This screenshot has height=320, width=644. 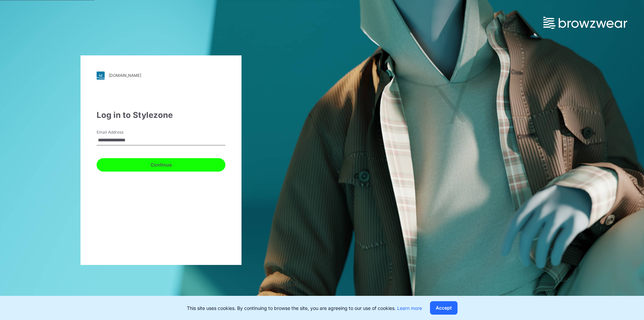 What do you see at coordinates (410, 308) in the screenshot?
I see `a: Learn more` at bounding box center [410, 308].